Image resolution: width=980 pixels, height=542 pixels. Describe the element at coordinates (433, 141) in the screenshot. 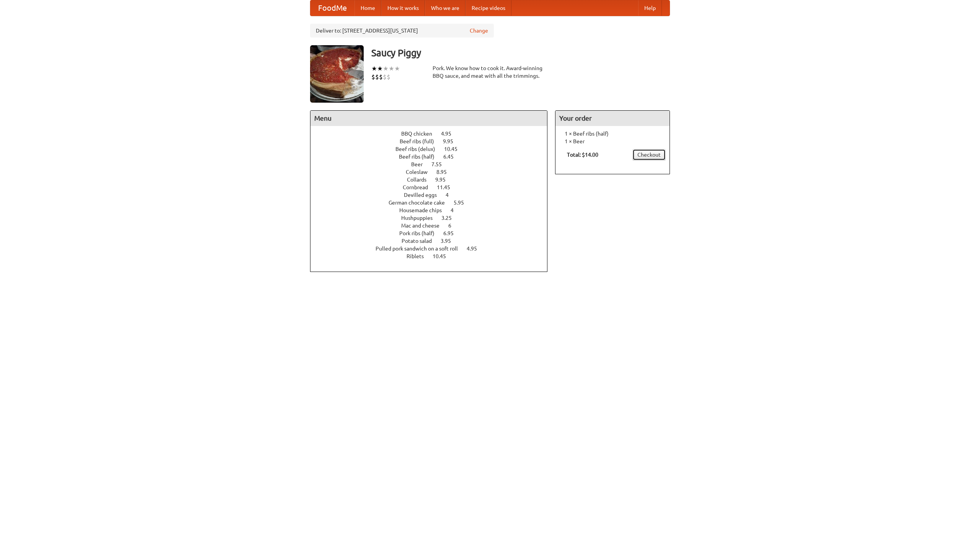

I see `a: Beef ribs (full) 9.95` at that location.